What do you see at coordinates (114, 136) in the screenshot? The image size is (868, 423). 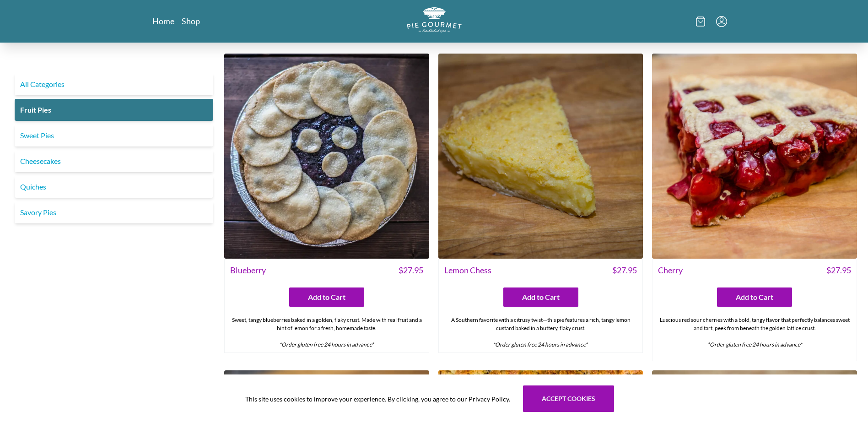 I see `a: Sweet Pies` at bounding box center [114, 136].